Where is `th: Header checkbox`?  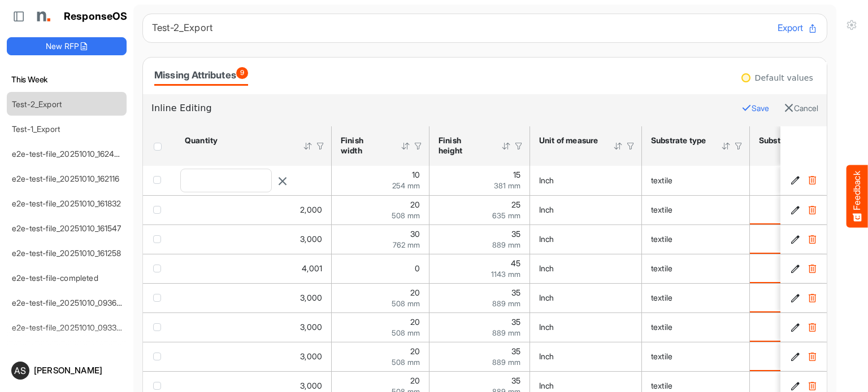 th: Header checkbox is located at coordinates (159, 146).